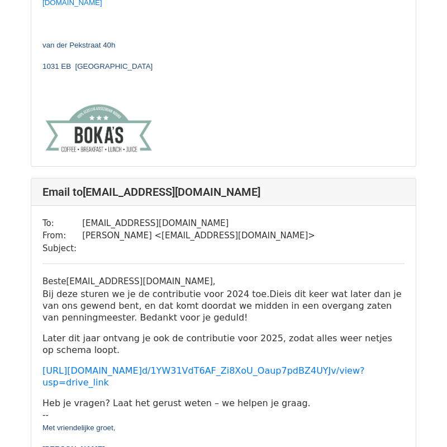  What do you see at coordinates (224, 402) in the screenshot?
I see `p: Heb je vragen? Laat het gerust weten – we helpen je graag.` at bounding box center [224, 402].